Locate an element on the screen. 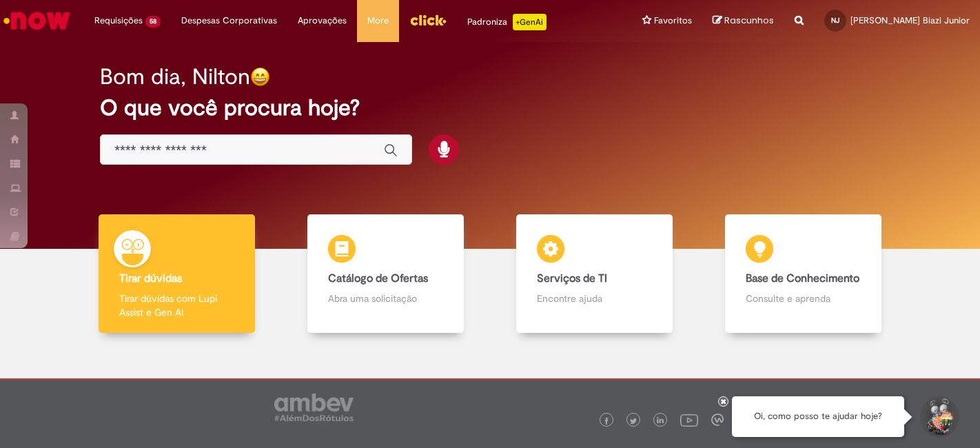 The image size is (980, 448). span: Rascunhos is located at coordinates (749, 20).